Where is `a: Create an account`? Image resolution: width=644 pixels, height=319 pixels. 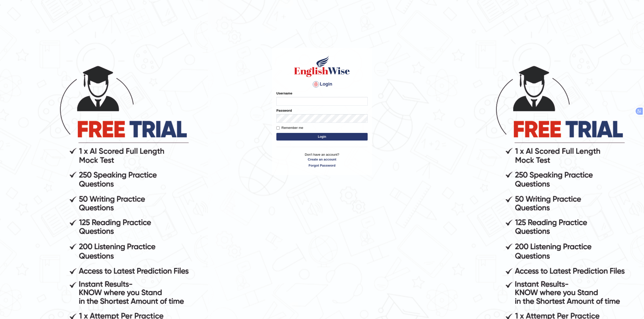 a: Create an account is located at coordinates (322, 159).